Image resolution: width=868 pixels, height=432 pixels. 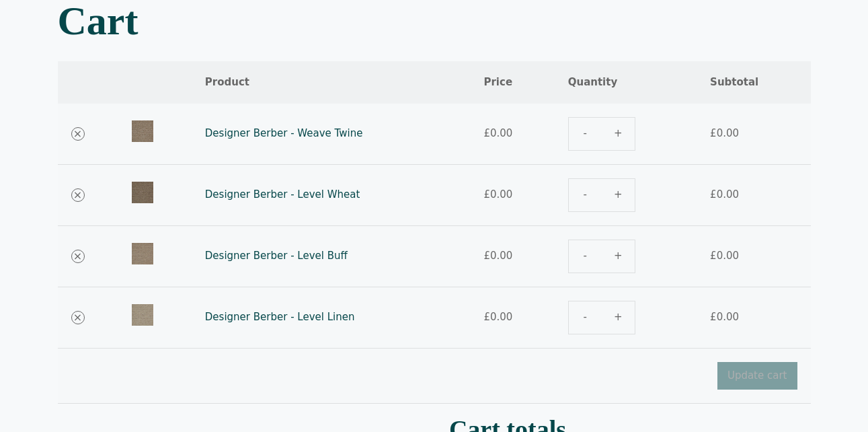 What do you see at coordinates (434, 21) in the screenshot?
I see `h1: Cart` at bounding box center [434, 21].